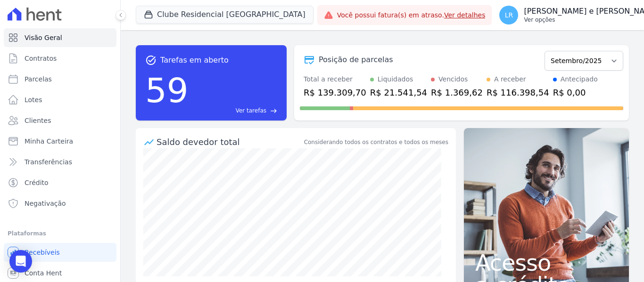 This screenshot has width=644, height=282. Describe the element at coordinates (38, 121) in the screenshot. I see `span: Clientes` at that location.